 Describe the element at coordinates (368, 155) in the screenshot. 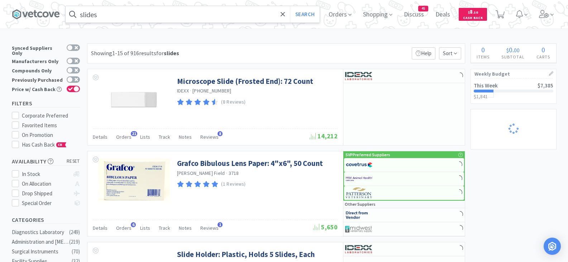

I see `p: SVP Preferred Suppliers` at that location.